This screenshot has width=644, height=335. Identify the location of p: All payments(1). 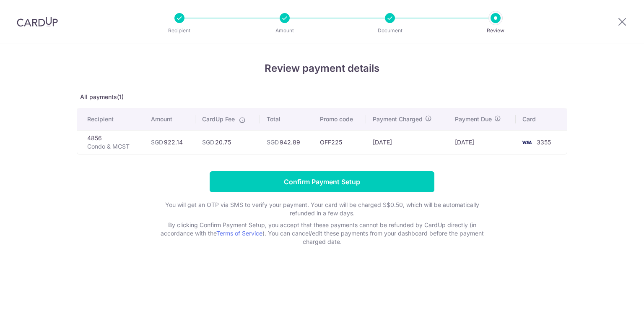
(322, 97).